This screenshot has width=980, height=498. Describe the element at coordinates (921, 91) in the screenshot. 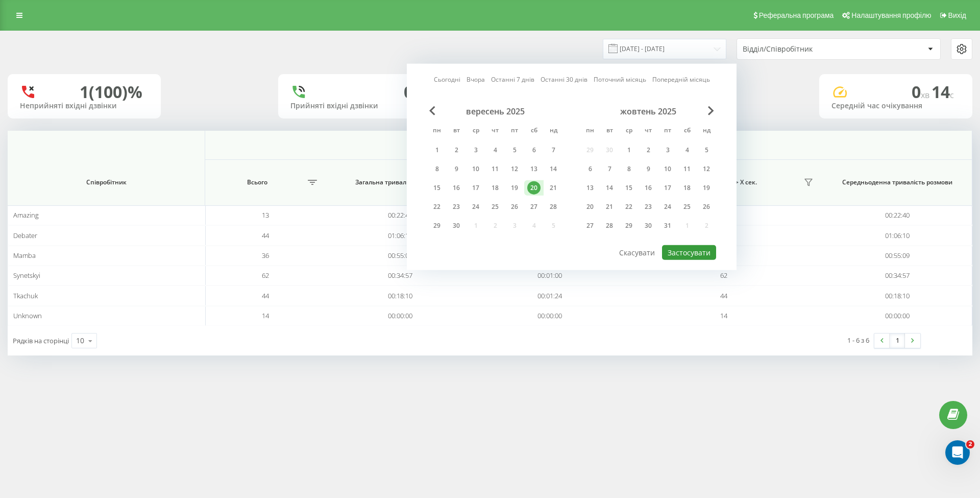

I see `span: 0` at that location.